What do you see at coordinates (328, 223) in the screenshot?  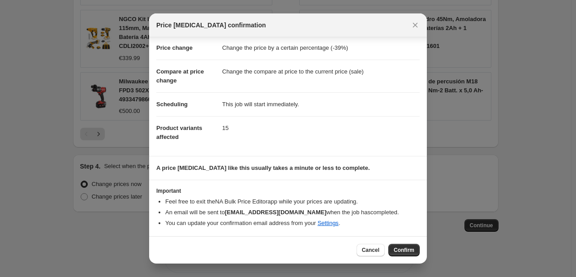 I see `a: Settings` at bounding box center [328, 223].